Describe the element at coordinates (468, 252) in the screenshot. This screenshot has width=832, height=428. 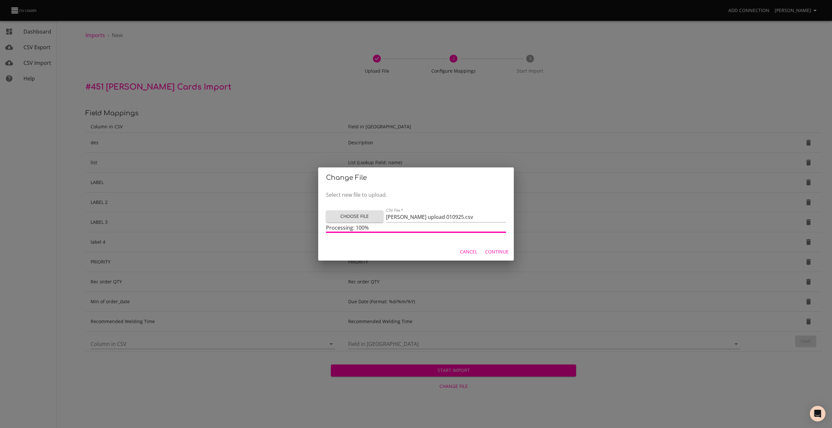
I see `span: Cancel` at that location.